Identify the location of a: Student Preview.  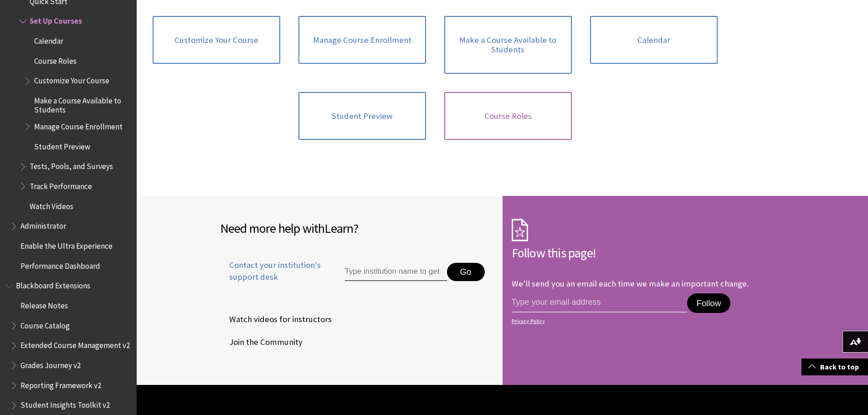
(362, 116).